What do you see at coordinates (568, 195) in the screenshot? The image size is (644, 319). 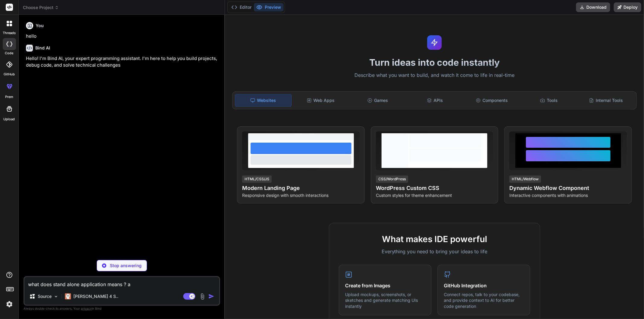 I see `p: Interactive components with animations` at bounding box center [568, 195].